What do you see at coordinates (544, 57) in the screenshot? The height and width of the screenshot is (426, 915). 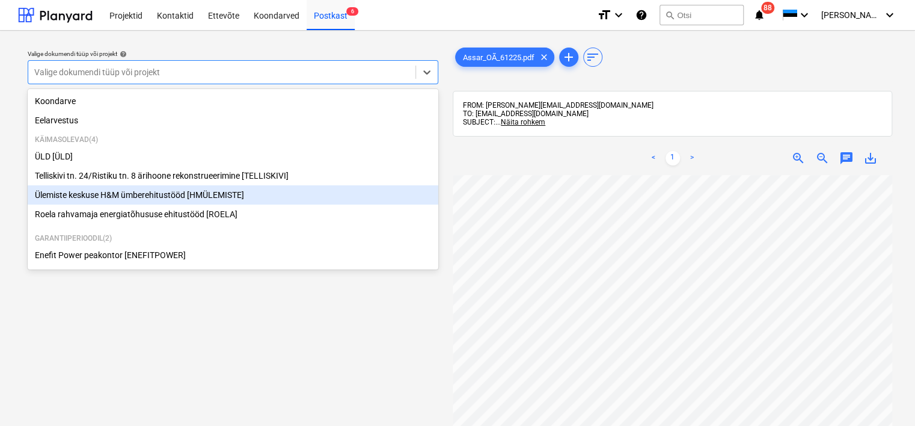 I see `span: clear` at bounding box center [544, 57].